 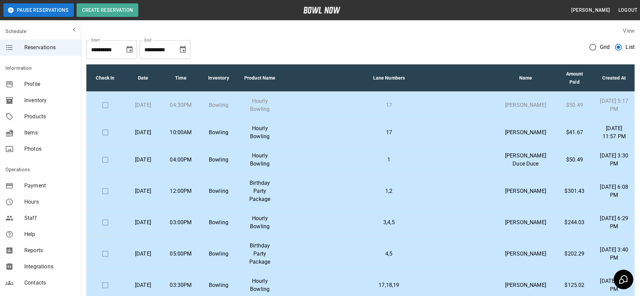 I want to click on span: Payment, so click(x=50, y=186).